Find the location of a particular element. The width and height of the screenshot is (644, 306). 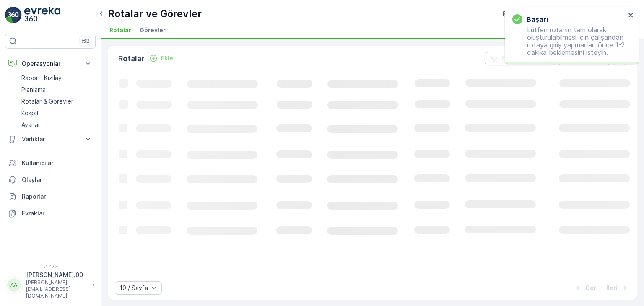

p: Ekle is located at coordinates (167, 58).